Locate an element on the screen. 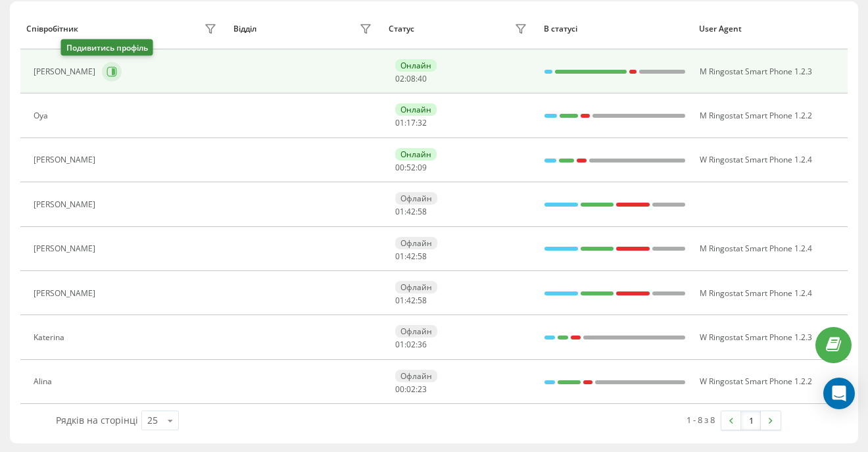 The height and width of the screenshot is (452, 868). div: Статус is located at coordinates (401, 29).